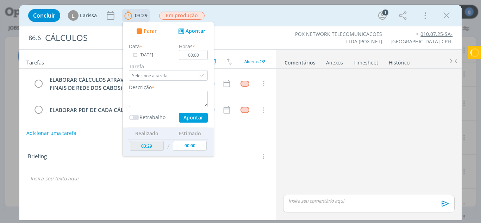 This screenshot has width=481, height=223. I want to click on input: Data, so click(151, 55).